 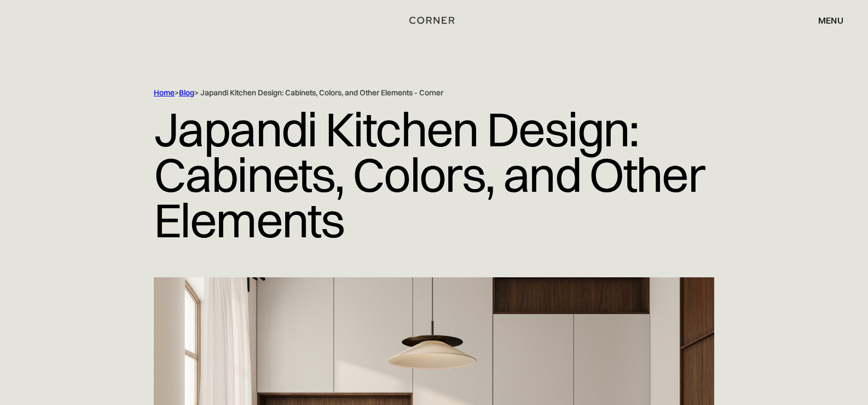 What do you see at coordinates (434, 20) in the screenshot?
I see `a: home` at bounding box center [434, 20].